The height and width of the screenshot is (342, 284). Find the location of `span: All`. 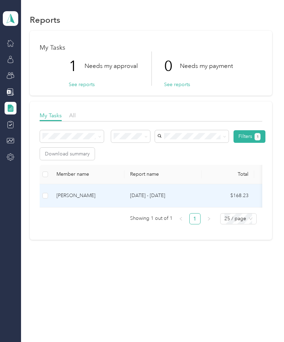

span: All is located at coordinates (72, 115).